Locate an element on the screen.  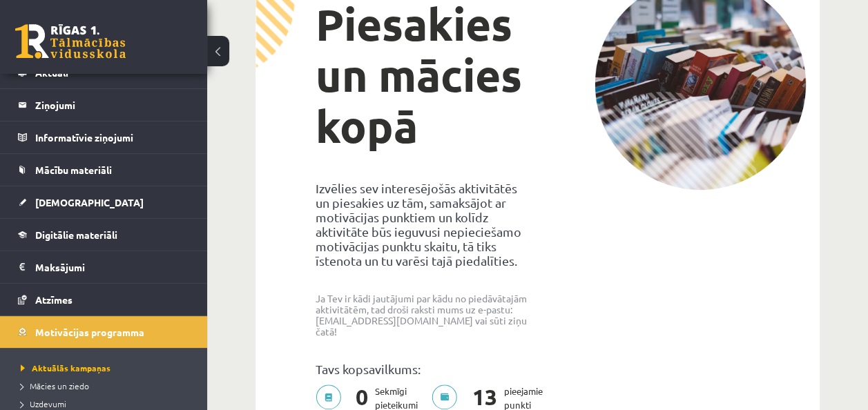
a: Aktuālās kampaņas is located at coordinates (107, 368).